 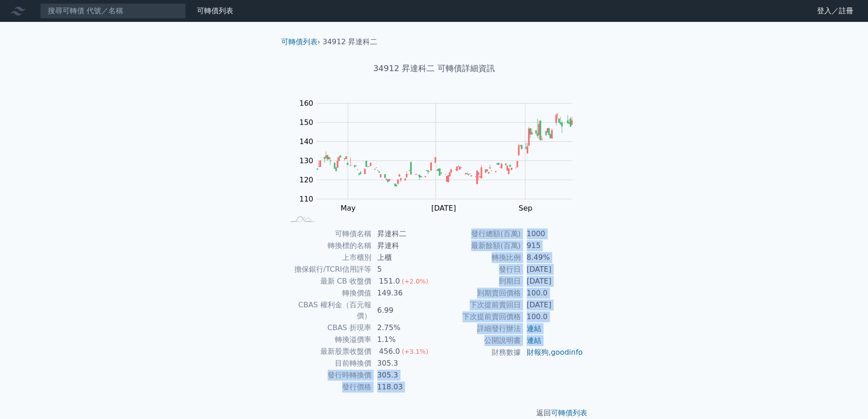 What do you see at coordinates (328, 328) in the screenshot?
I see `td: CBAS 折現率` at bounding box center [328, 328].